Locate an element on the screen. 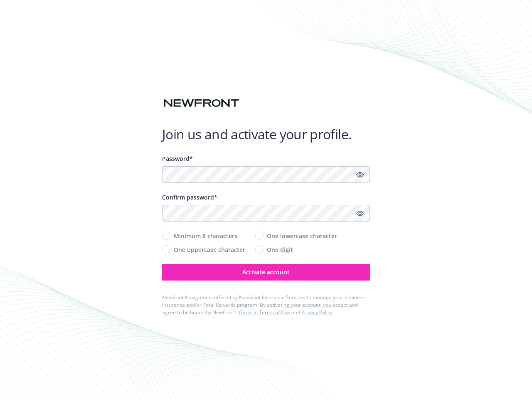 This screenshot has height=399, width=532. input: Confirm your unique password... is located at coordinates (266, 213).